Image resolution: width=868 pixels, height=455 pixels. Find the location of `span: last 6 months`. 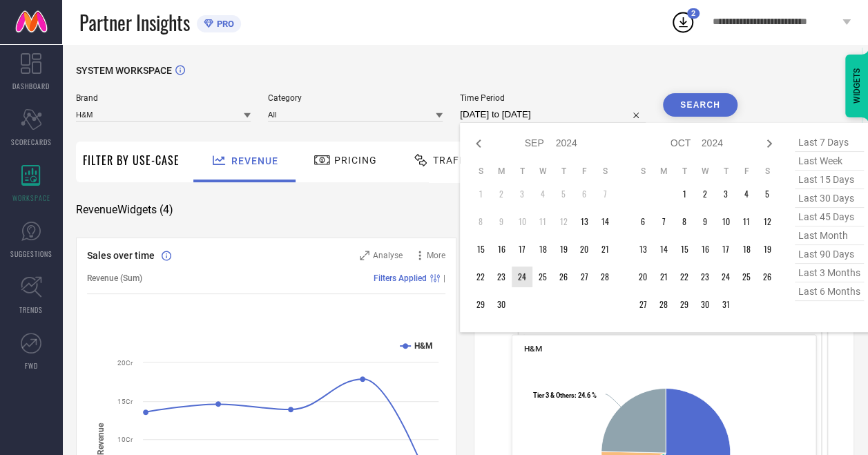

span: last 6 months is located at coordinates (829, 291).